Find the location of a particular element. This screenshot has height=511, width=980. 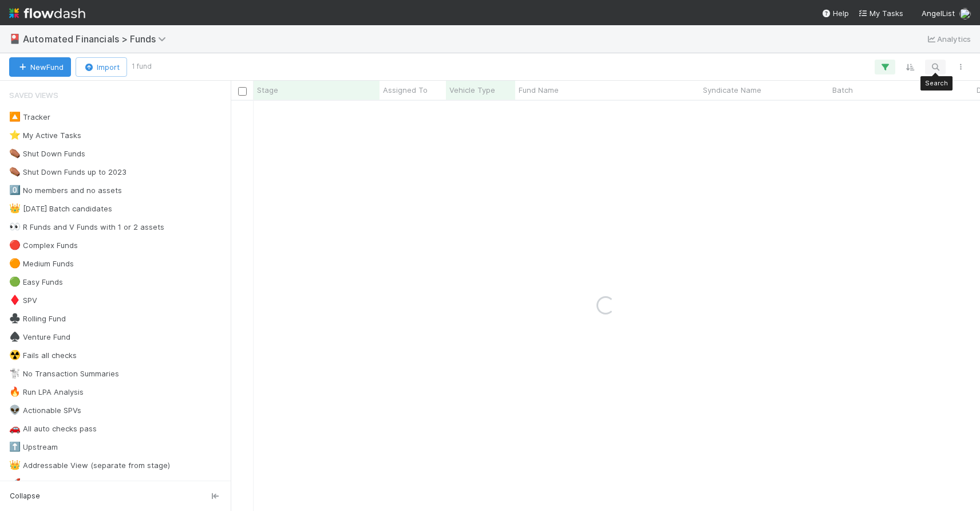

input: Toggle All Rows Selected is located at coordinates (242, 91).